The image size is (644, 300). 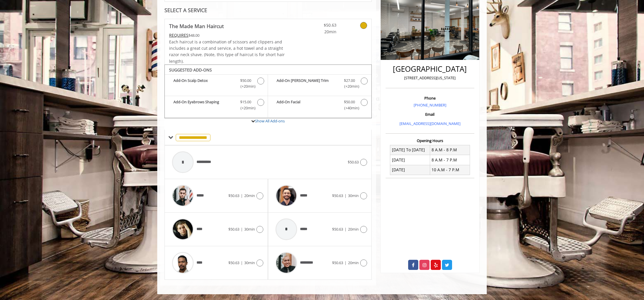 I want to click on b: SUGGESTED ADD-ONS, so click(x=191, y=70).